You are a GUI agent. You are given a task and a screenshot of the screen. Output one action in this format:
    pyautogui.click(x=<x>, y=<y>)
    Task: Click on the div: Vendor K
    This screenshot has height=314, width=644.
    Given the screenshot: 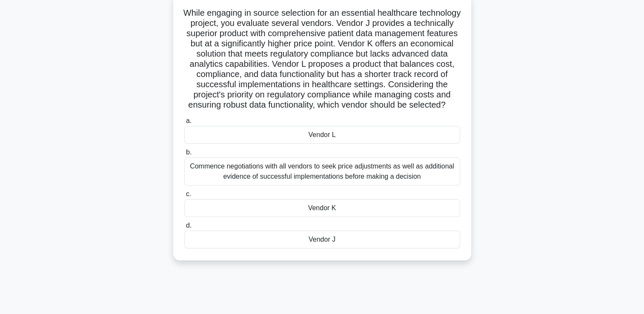 What is the action you would take?
    pyautogui.click(x=322, y=208)
    